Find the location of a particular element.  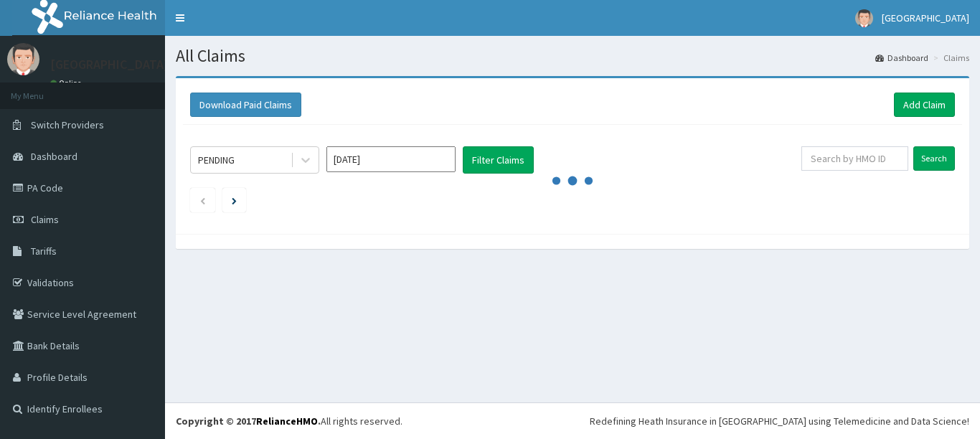

span: Tariffs is located at coordinates (44, 251).